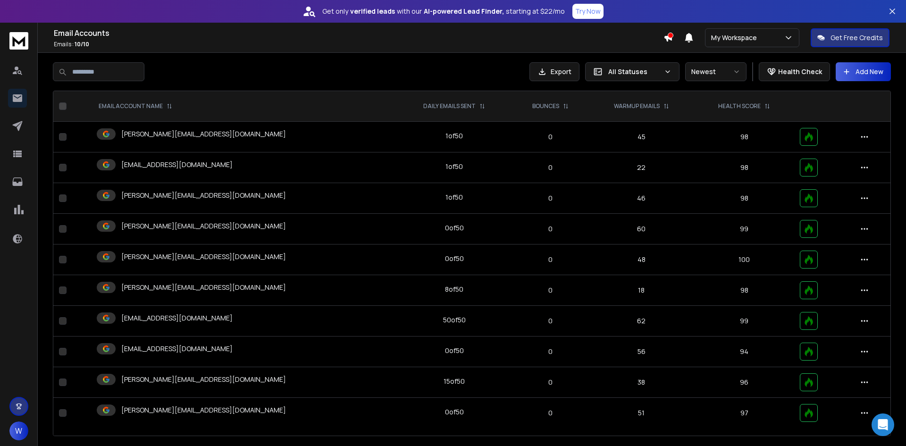  What do you see at coordinates (588, 11) in the screenshot?
I see `p: Try Now` at bounding box center [588, 11].